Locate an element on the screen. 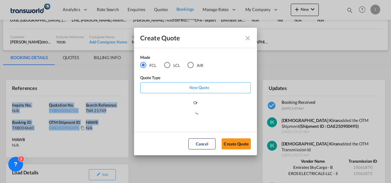  div: Mode is located at coordinates (176, 58).